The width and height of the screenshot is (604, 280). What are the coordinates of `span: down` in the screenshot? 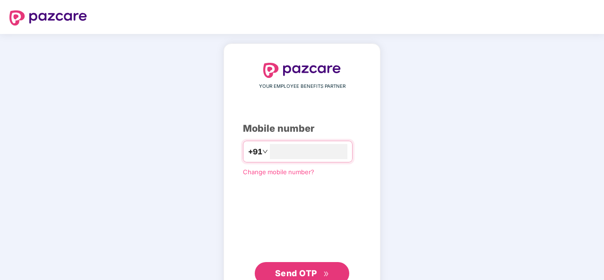 It's located at (265, 152).